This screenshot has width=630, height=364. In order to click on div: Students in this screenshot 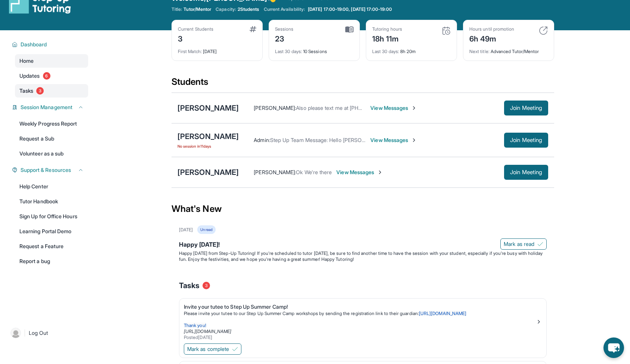, I will do `click(363, 84)`.